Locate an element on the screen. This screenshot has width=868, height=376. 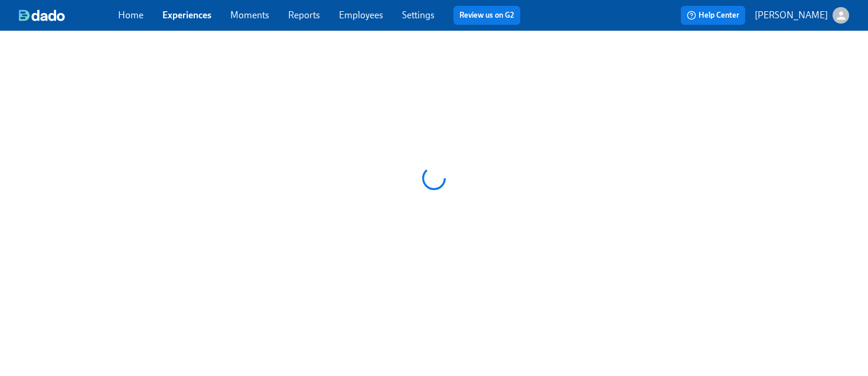
span: Help Center is located at coordinates (713, 16).